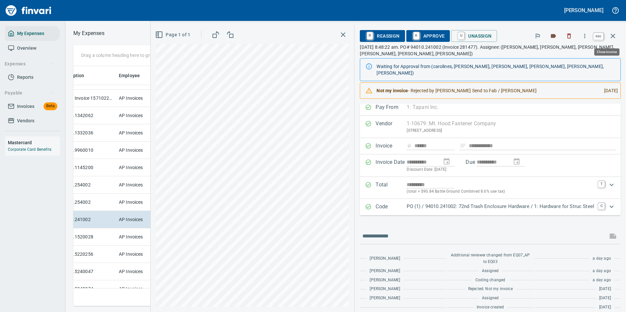 The width and height of the screenshot is (626, 312). What do you see at coordinates (27, 48) in the screenshot?
I see `span: Overview` at bounding box center [27, 48].